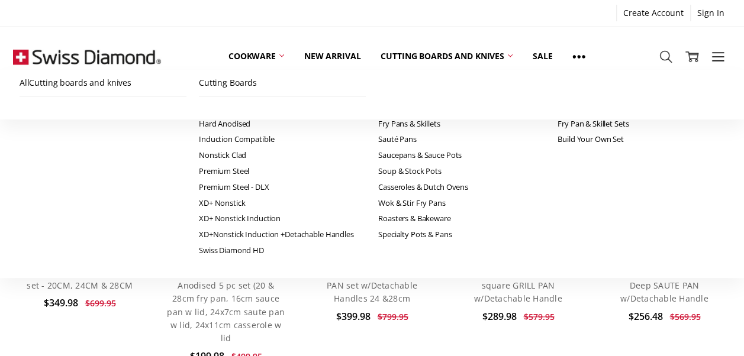 The image size is (744, 356). Describe the element at coordinates (256, 56) in the screenshot. I see `a: Cookware` at that location.